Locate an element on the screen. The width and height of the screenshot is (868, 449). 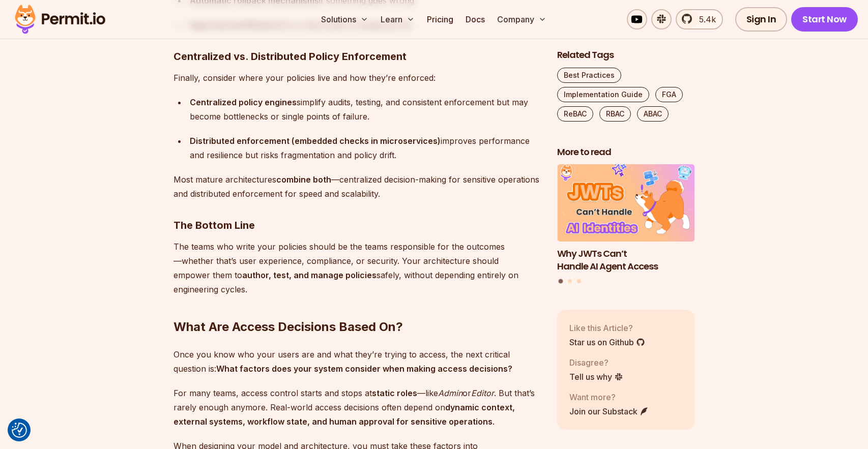
strong: combine both is located at coordinates (304, 179).